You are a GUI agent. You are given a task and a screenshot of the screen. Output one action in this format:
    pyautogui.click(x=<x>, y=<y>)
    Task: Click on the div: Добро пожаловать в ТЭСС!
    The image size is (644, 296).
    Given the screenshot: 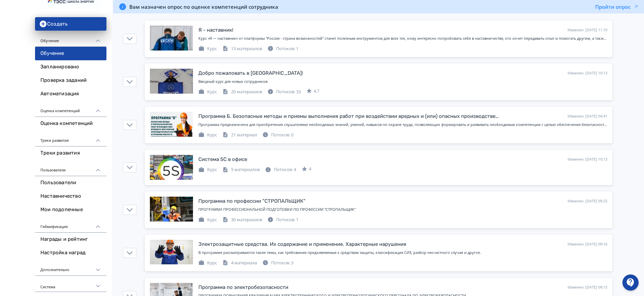 What is the action you would take?
    pyautogui.click(x=251, y=73)
    